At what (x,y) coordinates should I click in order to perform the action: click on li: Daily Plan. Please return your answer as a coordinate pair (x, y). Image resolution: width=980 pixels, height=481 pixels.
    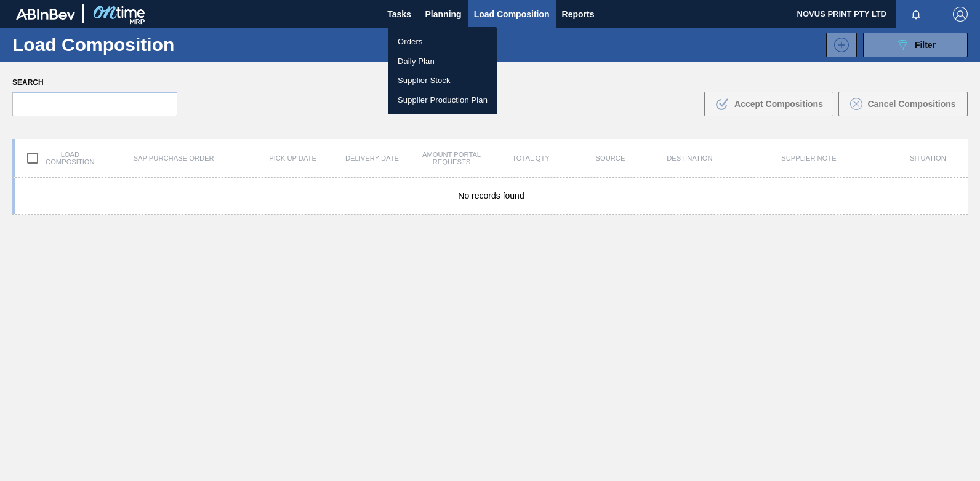
    Looking at the image, I should click on (443, 62).